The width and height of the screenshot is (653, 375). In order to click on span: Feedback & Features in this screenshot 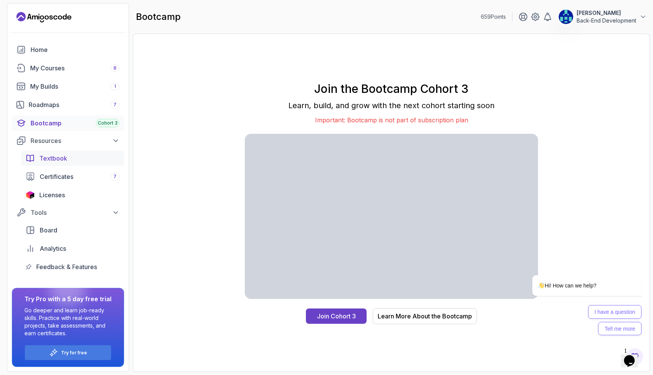, I will do `click(66, 267)`.